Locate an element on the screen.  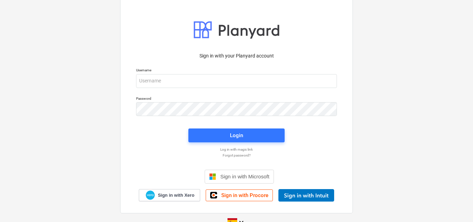
a: Sign in with Xero is located at coordinates (170, 195).